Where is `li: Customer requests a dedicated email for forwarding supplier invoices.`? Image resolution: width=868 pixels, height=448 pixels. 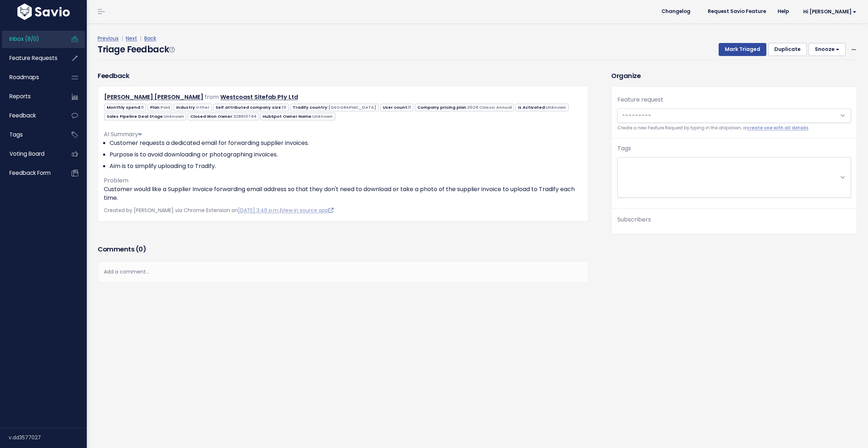 li: Customer requests a dedicated email for forwarding supplier invoices. is located at coordinates (346, 143).